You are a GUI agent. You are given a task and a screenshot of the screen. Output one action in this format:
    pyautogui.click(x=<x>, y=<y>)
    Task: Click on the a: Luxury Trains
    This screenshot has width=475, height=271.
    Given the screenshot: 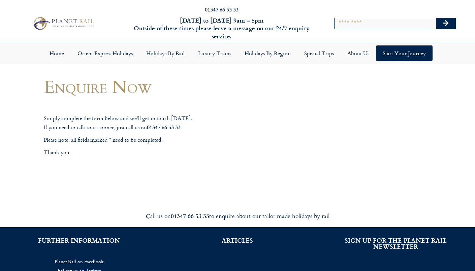 What is the action you would take?
    pyautogui.click(x=214, y=53)
    